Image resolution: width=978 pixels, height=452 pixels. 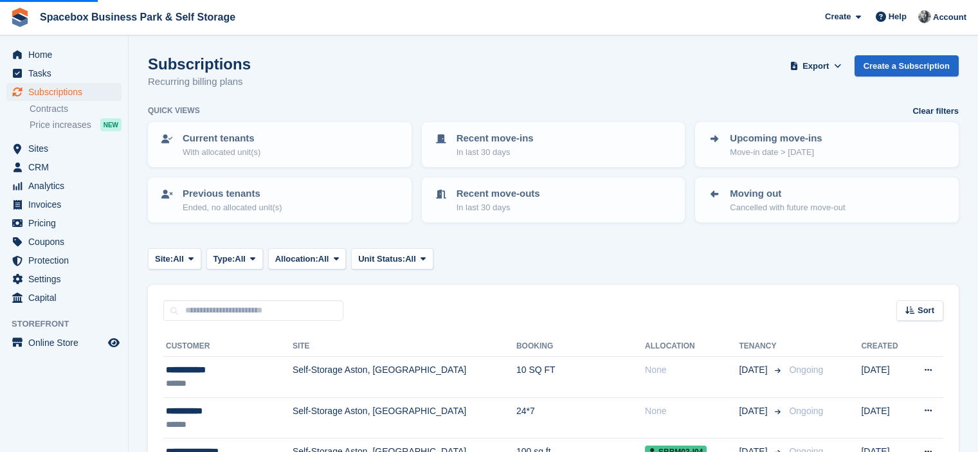 I want to click on th: Allocation, so click(x=692, y=347).